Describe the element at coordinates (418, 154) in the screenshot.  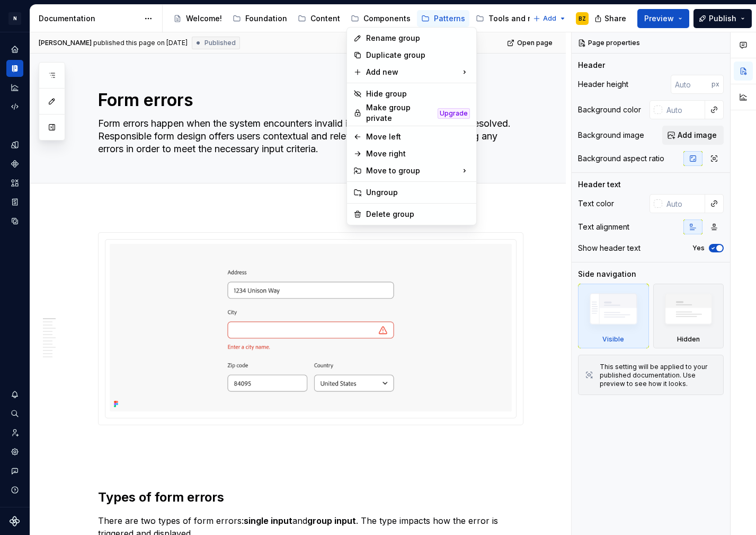
I see `div: Move right` at that location.